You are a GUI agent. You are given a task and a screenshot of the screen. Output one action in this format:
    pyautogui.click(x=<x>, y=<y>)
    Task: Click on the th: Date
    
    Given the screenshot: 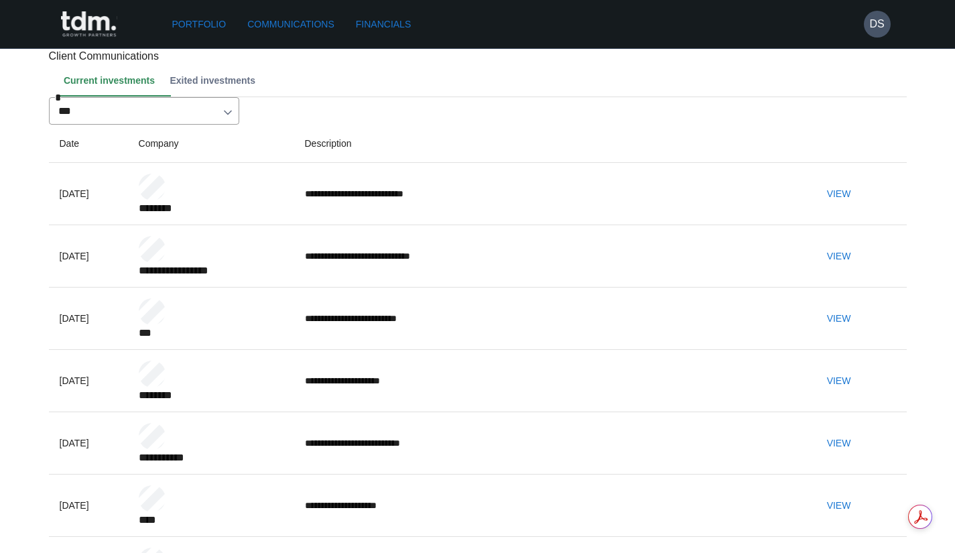 What is the action you would take?
    pyautogui.click(x=88, y=143)
    